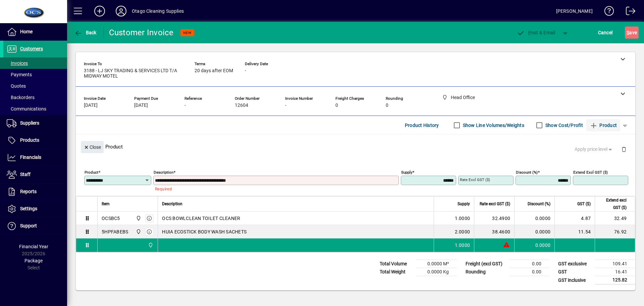  I want to click on span: Financial Year, so click(33, 247).